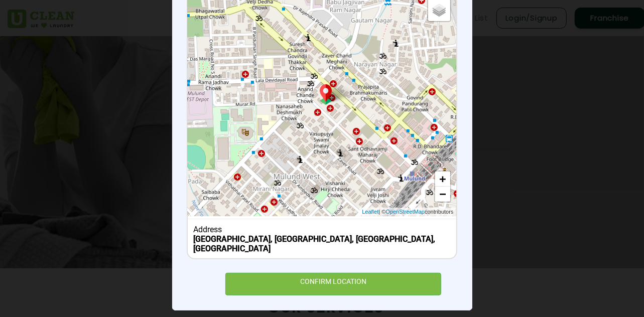 This screenshot has height=317, width=644. Describe the element at coordinates (370, 211) in the screenshot. I see `a: Leaflet` at that location.